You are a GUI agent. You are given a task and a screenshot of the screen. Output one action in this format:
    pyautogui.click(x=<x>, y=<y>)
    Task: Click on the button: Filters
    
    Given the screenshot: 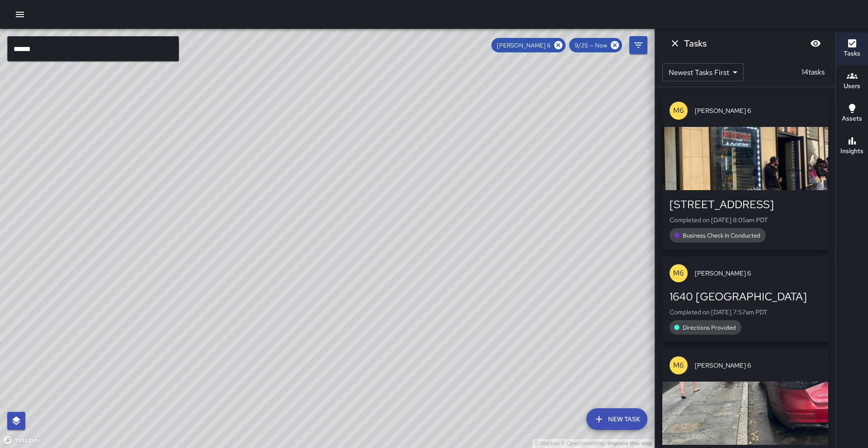 What is the action you would take?
    pyautogui.click(x=639, y=46)
    